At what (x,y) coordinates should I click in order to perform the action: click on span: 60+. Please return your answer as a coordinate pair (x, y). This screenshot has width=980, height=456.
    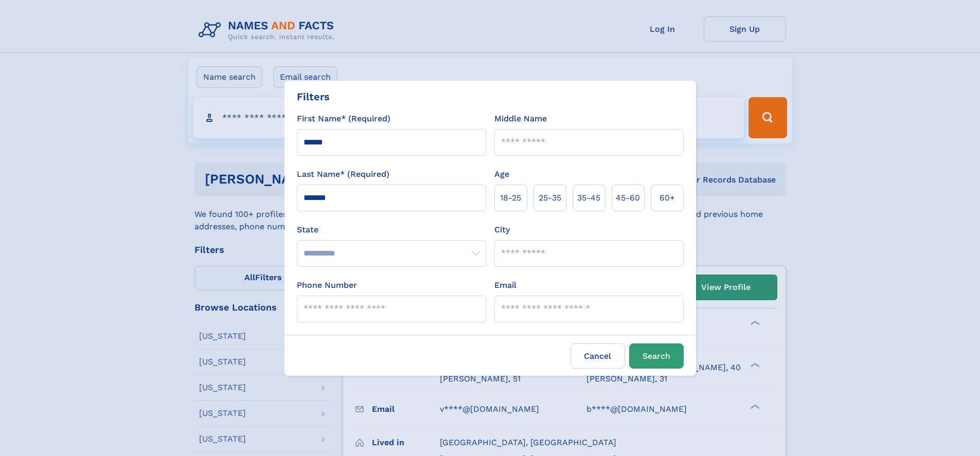
    Looking at the image, I should click on (667, 198).